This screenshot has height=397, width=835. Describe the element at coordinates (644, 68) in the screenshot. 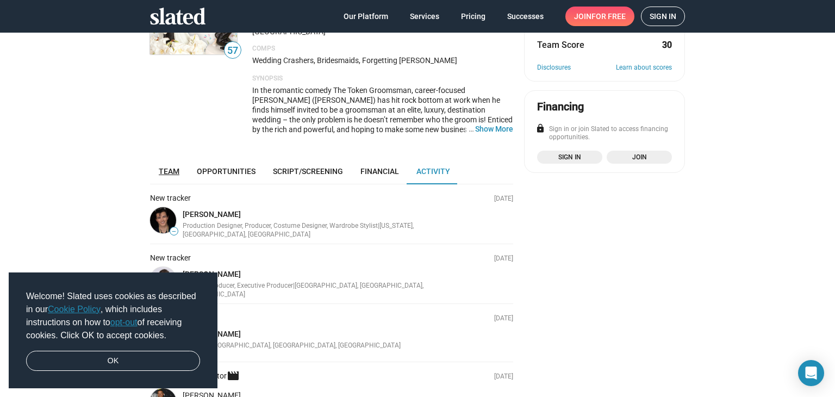

I see `a: Learn about scores` at that location.